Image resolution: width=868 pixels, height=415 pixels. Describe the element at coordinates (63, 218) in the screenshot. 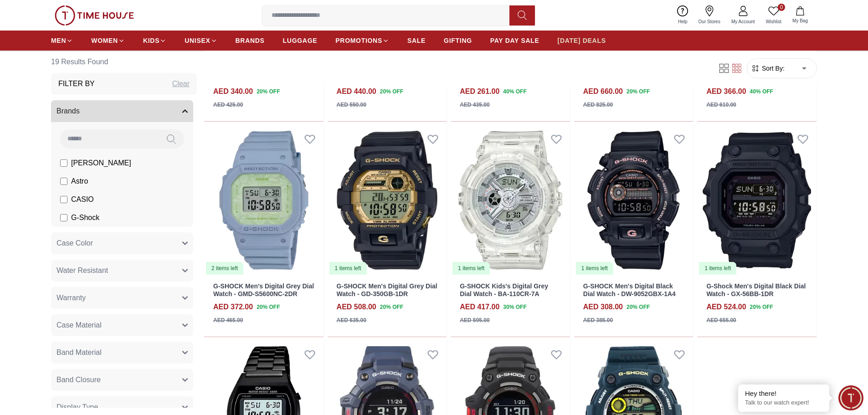

I see `input: G-Shock` at that location.